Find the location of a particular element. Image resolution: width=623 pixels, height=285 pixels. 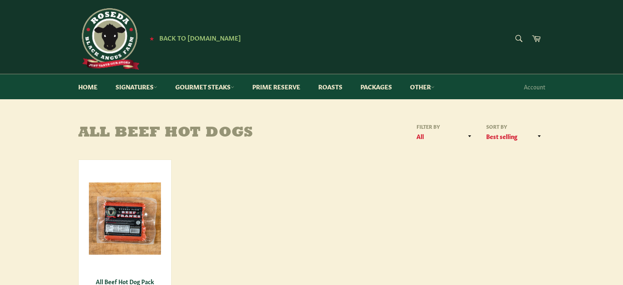

a: Prime Reserve is located at coordinates (276, 86).